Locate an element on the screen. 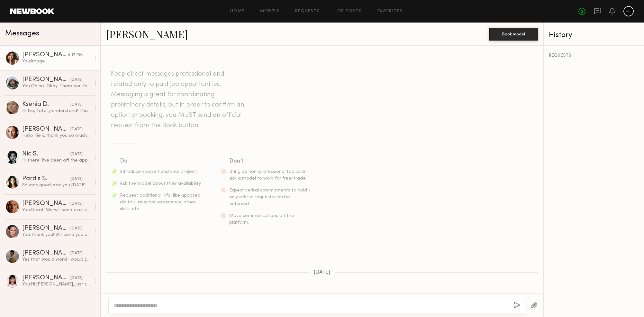  span: Bring up non-professional topics or ask a model to work for free/trade. is located at coordinates (268, 175).